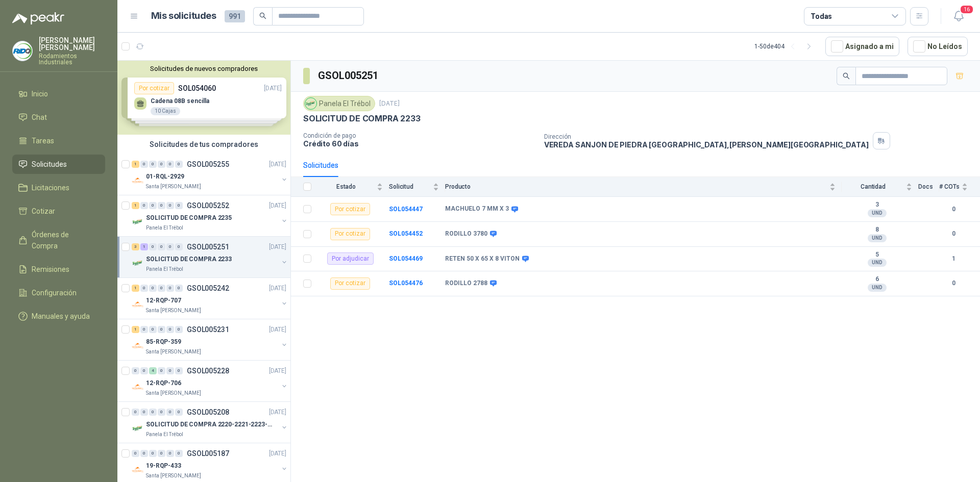 The width and height of the screenshot is (980, 482). What do you see at coordinates (208, 454) in the screenshot?
I see `p: GSOL005187` at bounding box center [208, 454].